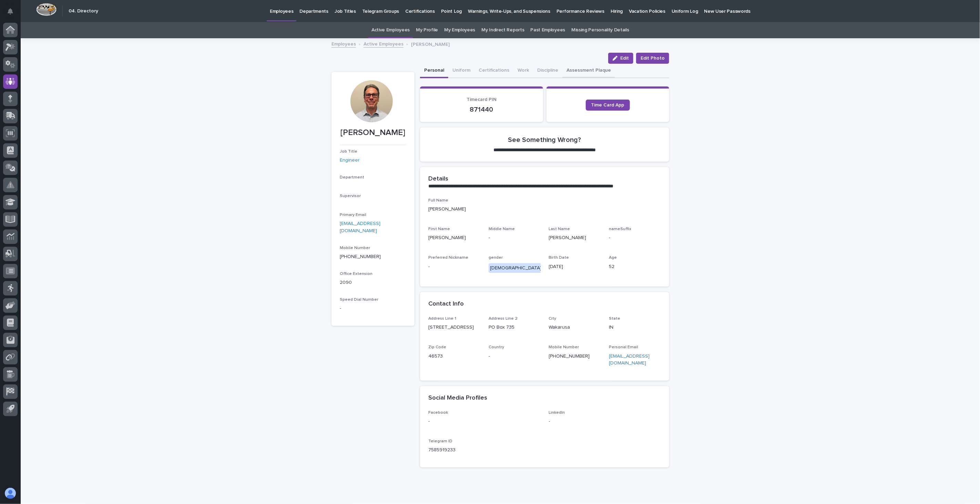 The image size is (980, 504). I want to click on a: My Profile, so click(427, 30).